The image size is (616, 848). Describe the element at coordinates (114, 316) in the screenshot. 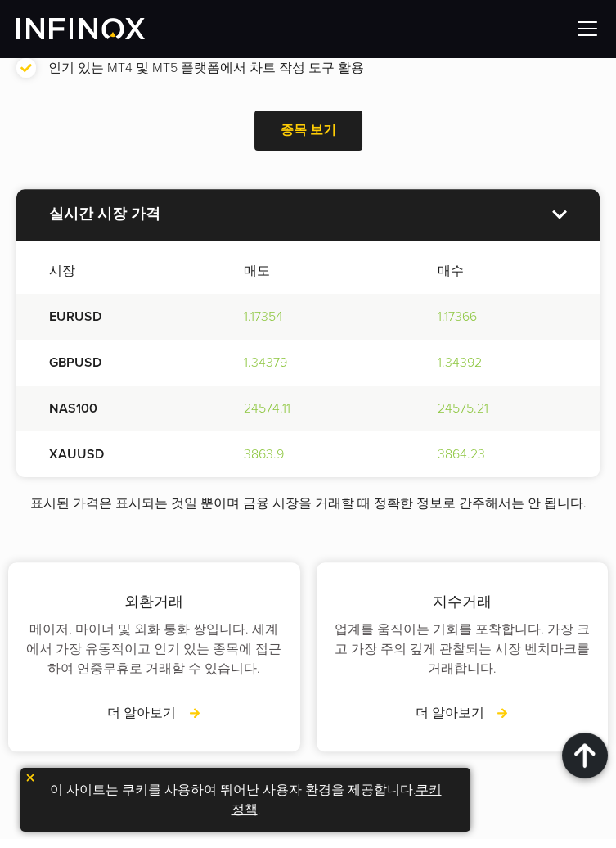

I see `td: EURUSD` at that location.